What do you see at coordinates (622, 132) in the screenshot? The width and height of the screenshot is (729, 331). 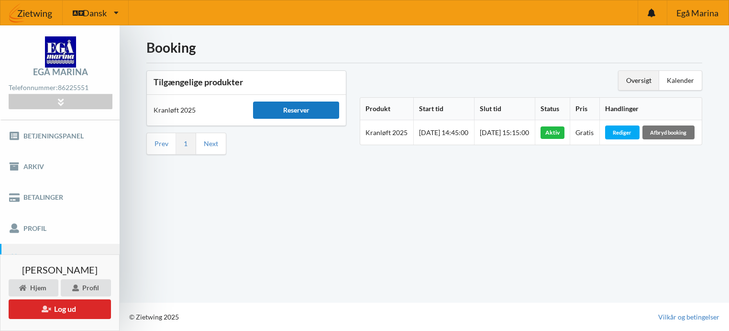 I see `div: Rediger` at bounding box center [622, 132].